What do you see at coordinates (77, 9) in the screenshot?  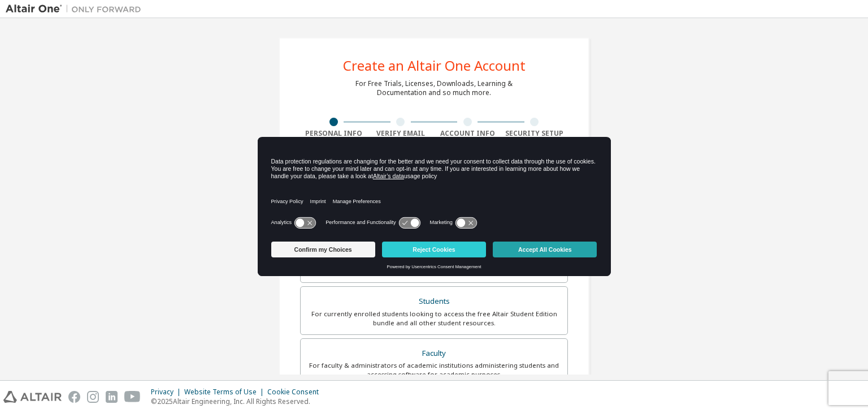 I see `img: Altair One` at bounding box center [77, 9].